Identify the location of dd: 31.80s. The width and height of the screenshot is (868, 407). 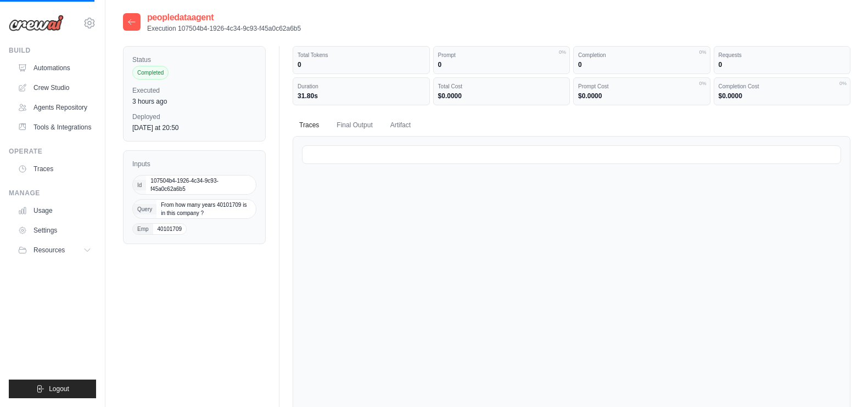
(361, 96).